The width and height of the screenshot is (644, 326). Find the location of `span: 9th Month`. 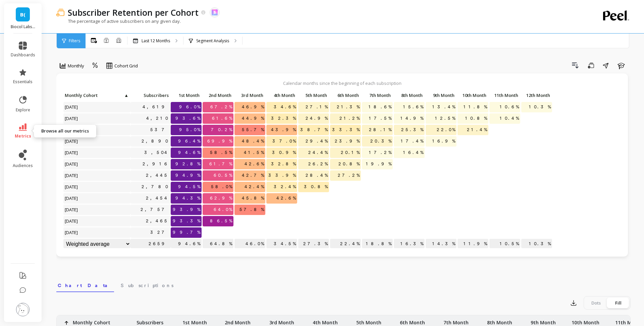

span: 9th Month is located at coordinates (441, 95).